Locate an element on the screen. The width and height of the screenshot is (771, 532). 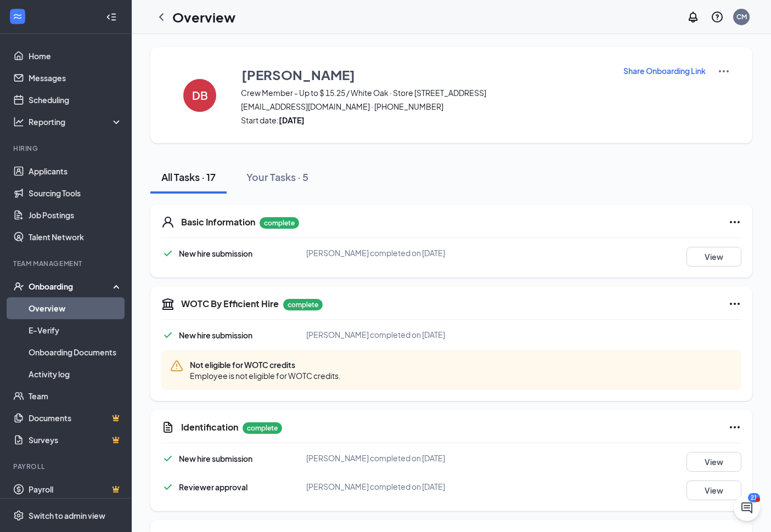
h5: Identification is located at coordinates (210, 428).